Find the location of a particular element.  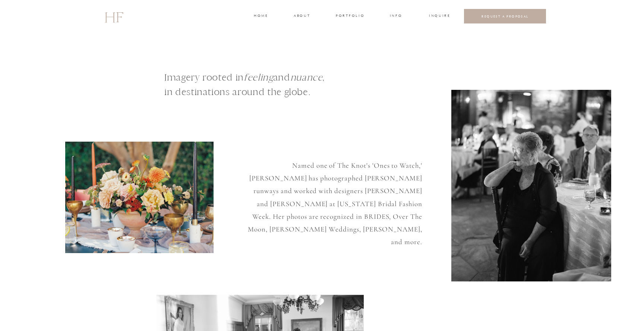

a: home is located at coordinates (261, 16).